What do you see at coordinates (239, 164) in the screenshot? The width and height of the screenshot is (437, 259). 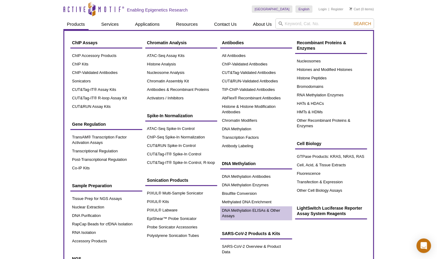 I see `span: DNA Methylation` at bounding box center [239, 164].